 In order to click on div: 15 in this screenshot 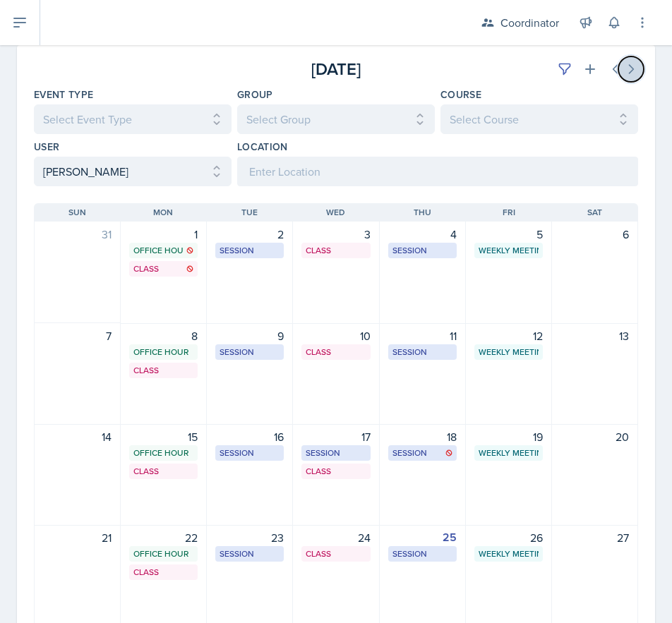, I will do `click(163, 437)`.